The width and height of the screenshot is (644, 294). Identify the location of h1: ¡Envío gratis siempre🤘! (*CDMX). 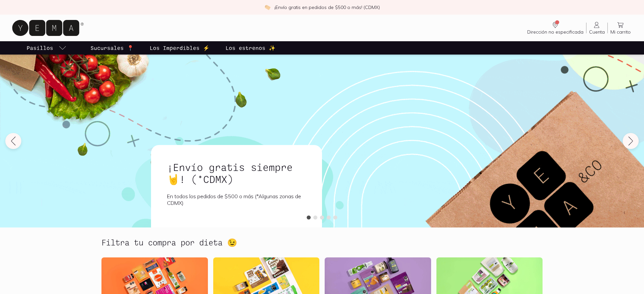
(237, 173).